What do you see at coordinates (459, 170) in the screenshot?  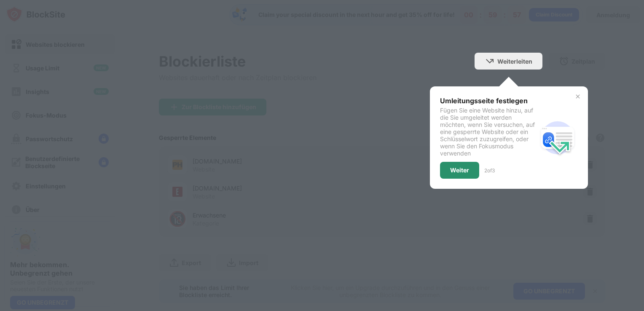 I see `div: Weiter` at bounding box center [459, 170].